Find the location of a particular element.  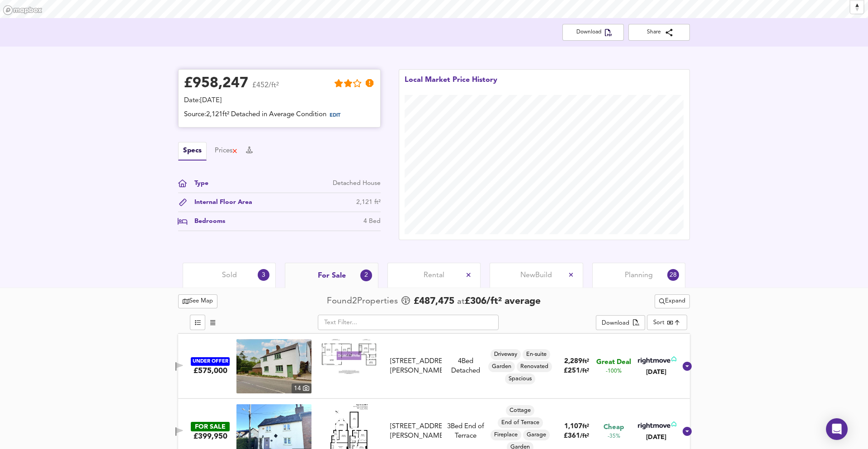

a: property thumbnail 14 is located at coordinates (274, 366).